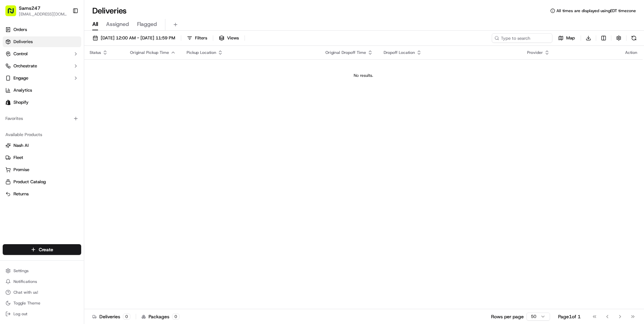 The width and height of the screenshot is (644, 324). Describe the element at coordinates (18, 157) in the screenshot. I see `span: Fleet` at that location.